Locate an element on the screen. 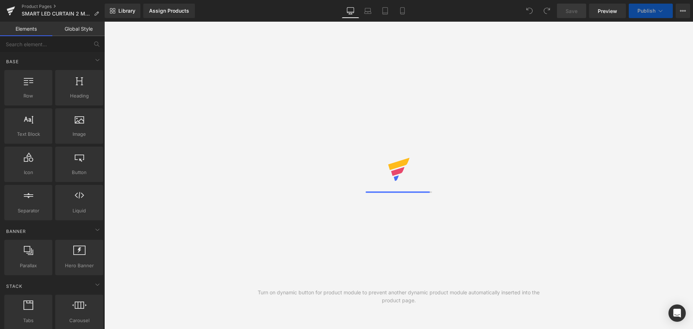  span: Base is located at coordinates (12, 61).